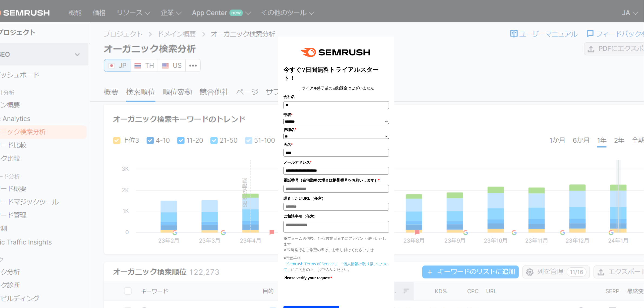  What do you see at coordinates (336, 216) in the screenshot?
I see `label: ご相談事項（任意）` at bounding box center [336, 216].